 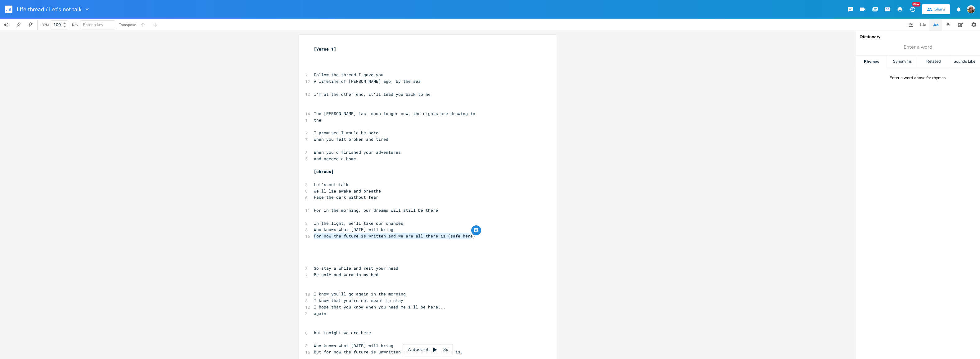 I want to click on span: I know that you're not meant to stay, so click(x=358, y=301).